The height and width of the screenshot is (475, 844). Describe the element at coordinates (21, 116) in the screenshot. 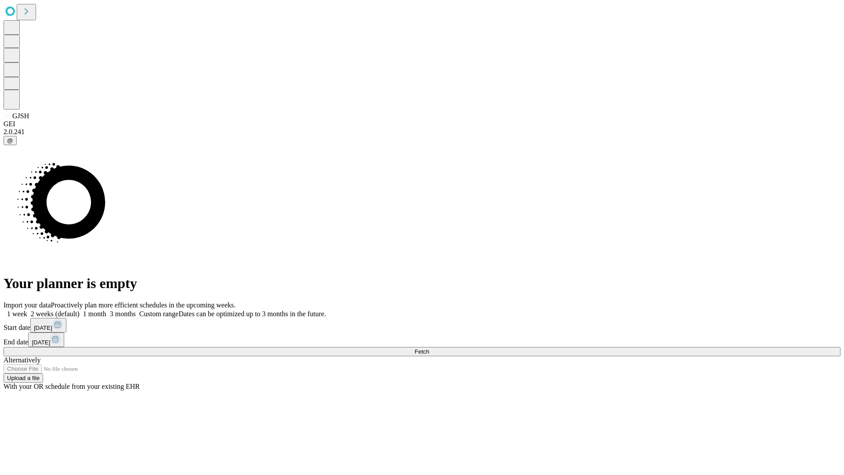

I see `span: GJSH` at that location.